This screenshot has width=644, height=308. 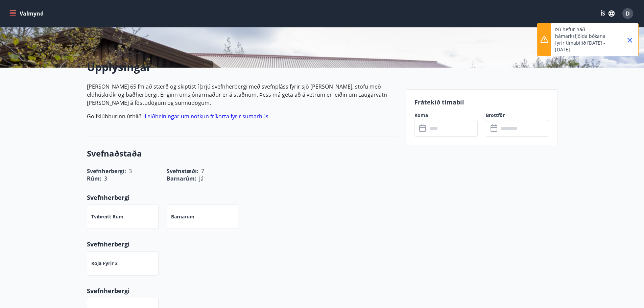 I want to click on label: Brottför, so click(x=517, y=115).